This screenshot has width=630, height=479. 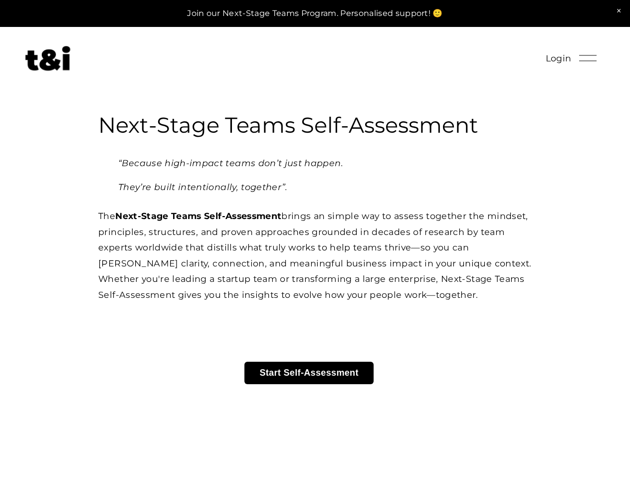 I want to click on img: Future of Work Experts, so click(x=48, y=58).